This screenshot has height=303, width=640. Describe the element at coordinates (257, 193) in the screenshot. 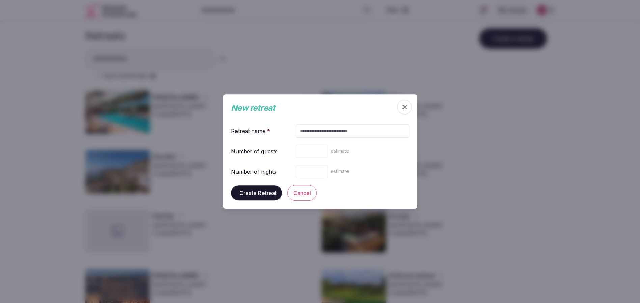

I see `button: Create Retreat` at that location.